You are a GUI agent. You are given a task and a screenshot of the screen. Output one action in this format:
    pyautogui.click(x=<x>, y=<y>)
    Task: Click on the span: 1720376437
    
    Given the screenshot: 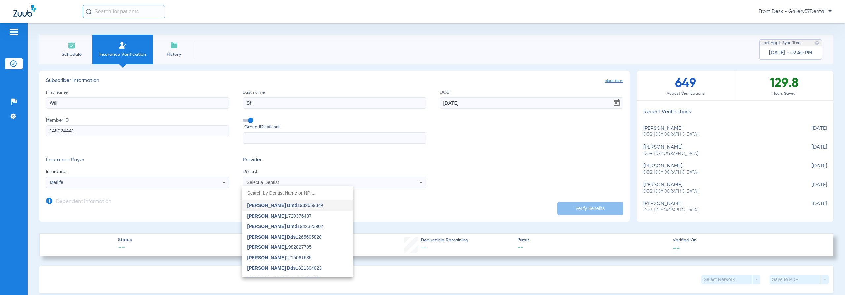 What is the action you would take?
    pyautogui.click(x=279, y=216)
    